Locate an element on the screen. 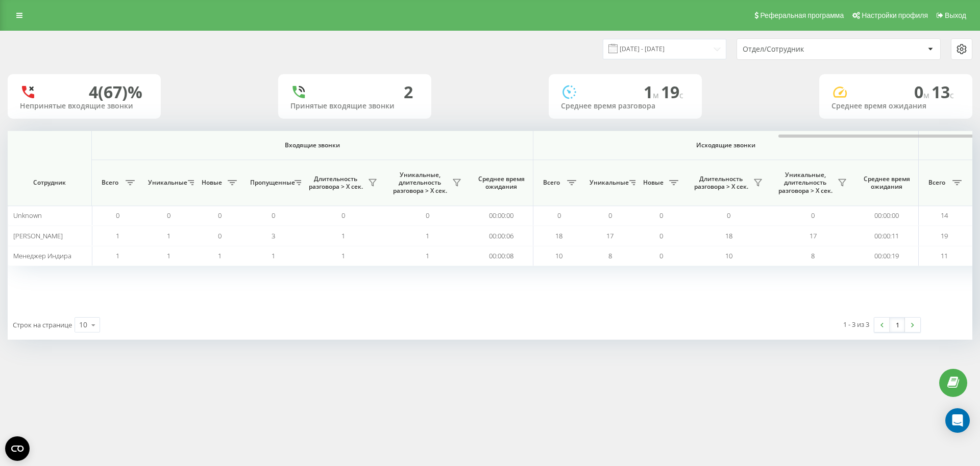  div: 2 is located at coordinates (408, 92).